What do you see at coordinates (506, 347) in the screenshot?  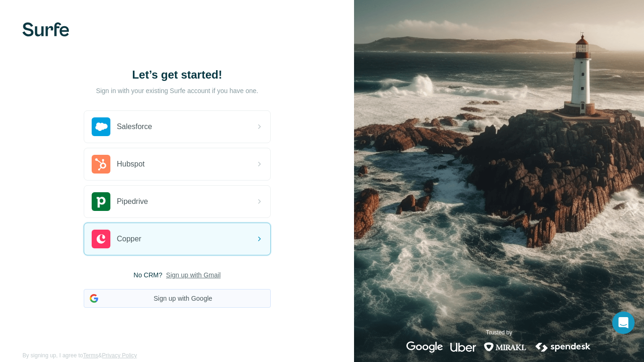 I see `img: mirakl's logo` at bounding box center [506, 347].